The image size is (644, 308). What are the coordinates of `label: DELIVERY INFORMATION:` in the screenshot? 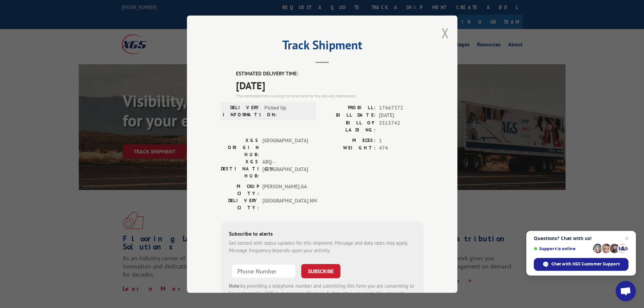 It's located at (241, 111).